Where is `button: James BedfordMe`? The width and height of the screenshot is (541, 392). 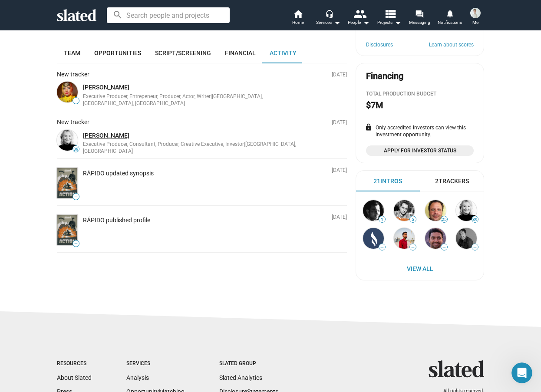
button: James BedfordMe is located at coordinates (475, 17).